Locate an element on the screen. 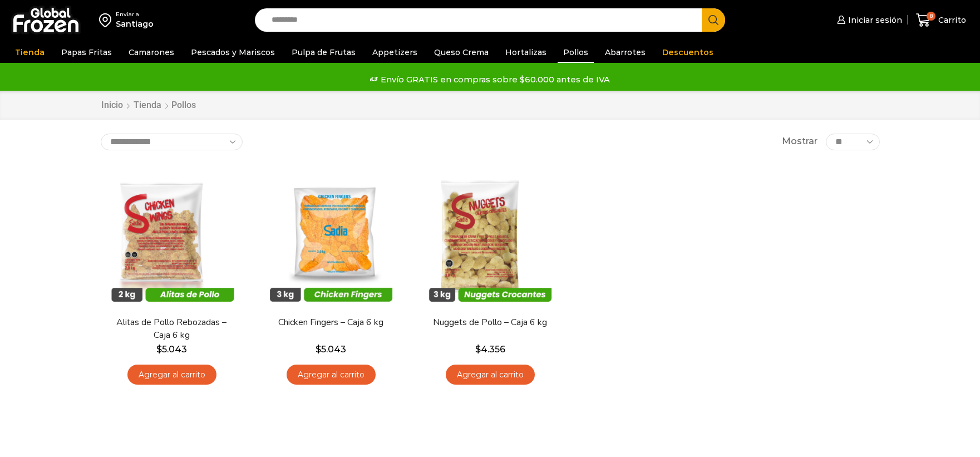 This screenshot has height=457, width=980. a: Pollos is located at coordinates (575, 52).